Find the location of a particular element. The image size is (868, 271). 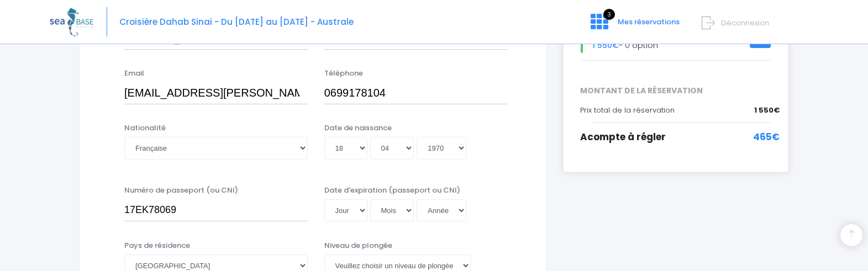

label: Date de naissance is located at coordinates (358, 128).